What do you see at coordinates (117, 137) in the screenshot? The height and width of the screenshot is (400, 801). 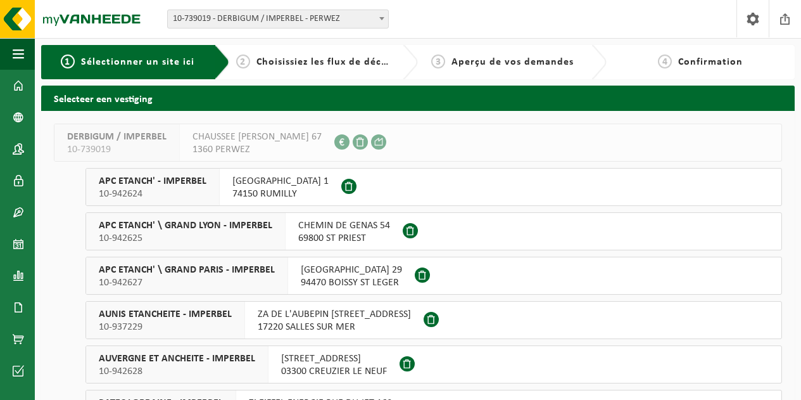 I see `span: DERBIGUM / IMPERBEL` at bounding box center [117, 137].